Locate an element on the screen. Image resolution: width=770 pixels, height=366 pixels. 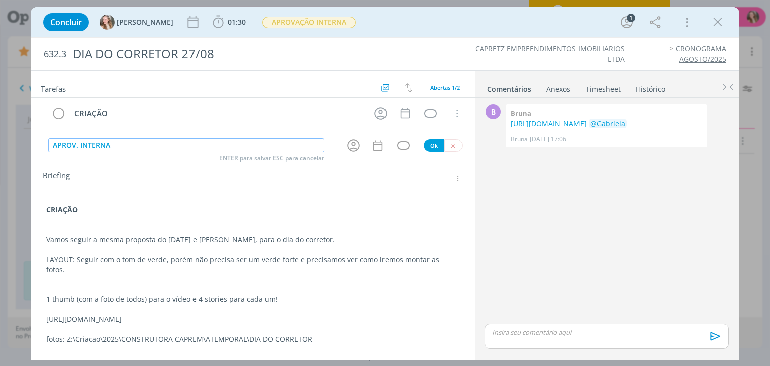
button: APROVAÇÃO INTERNA is located at coordinates (309, 22).